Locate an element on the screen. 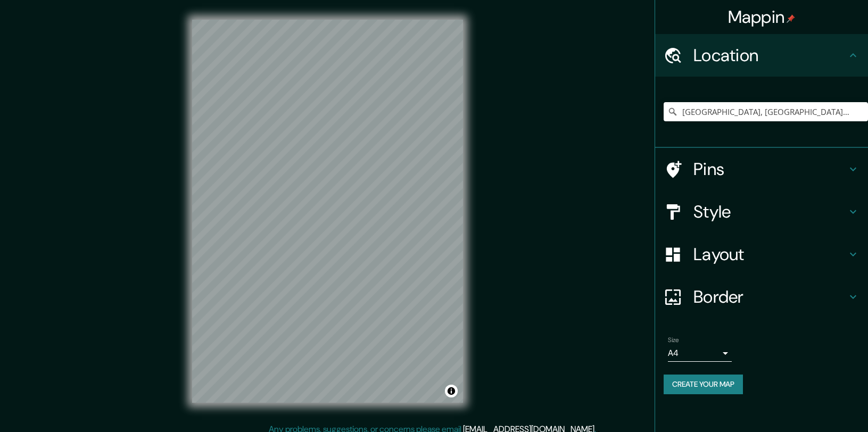  div: Style is located at coordinates (762, 211).